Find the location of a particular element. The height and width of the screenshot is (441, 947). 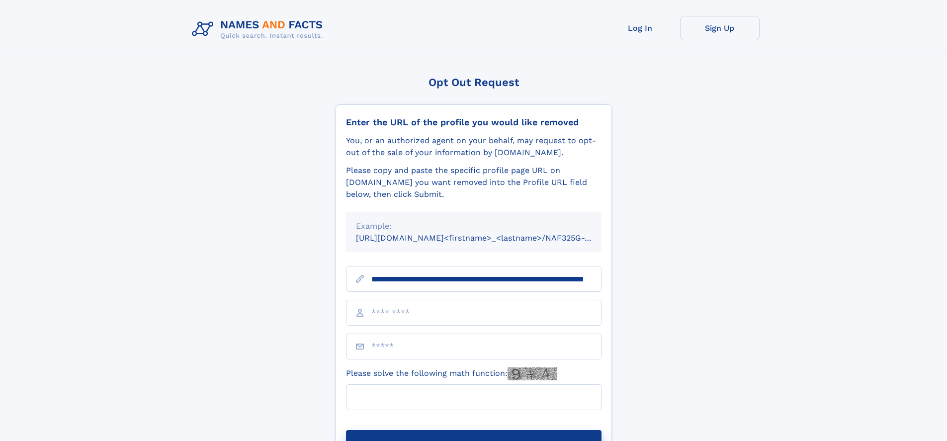

a: Sign Up is located at coordinates (720, 28).